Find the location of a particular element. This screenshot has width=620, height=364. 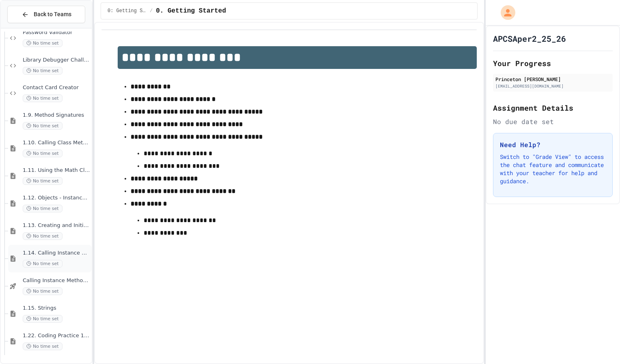

h2: Assignment Details is located at coordinates (552, 108).